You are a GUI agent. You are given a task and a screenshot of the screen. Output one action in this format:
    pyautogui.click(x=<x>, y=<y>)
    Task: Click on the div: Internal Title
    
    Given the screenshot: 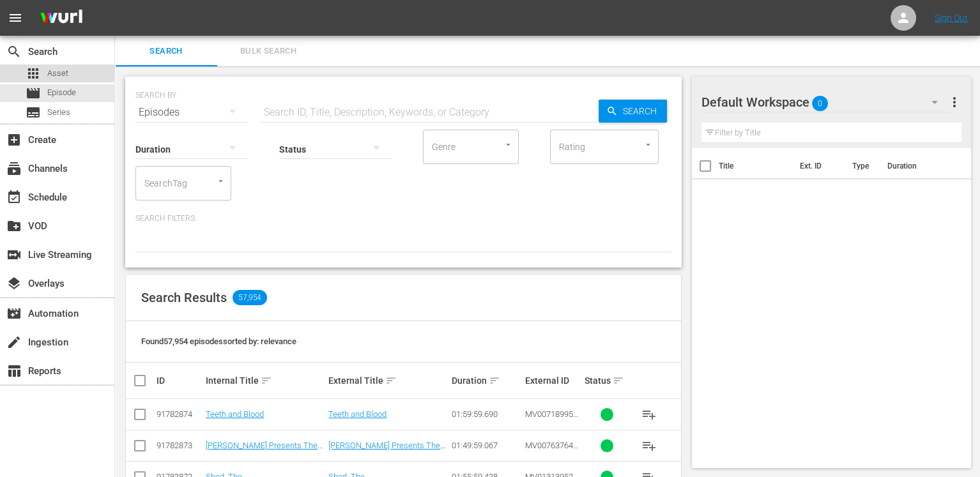 What is the action you would take?
    pyautogui.click(x=265, y=381)
    